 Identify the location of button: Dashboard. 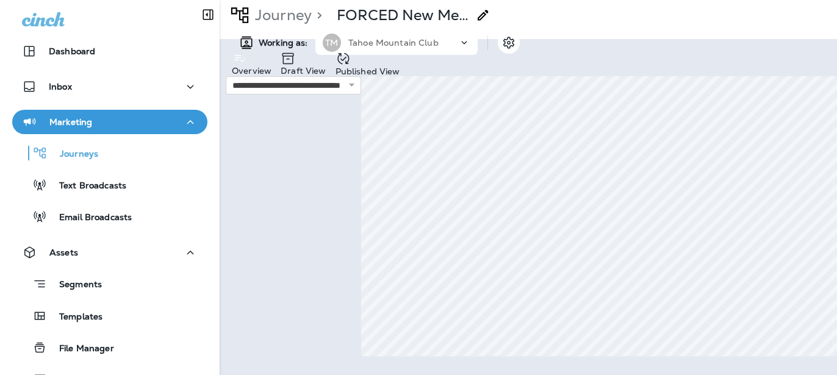
(110, 51).